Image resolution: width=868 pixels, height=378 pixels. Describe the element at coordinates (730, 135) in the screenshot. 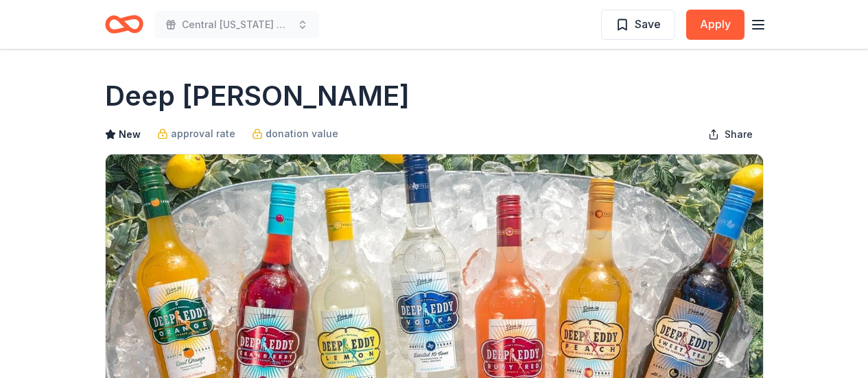

I see `button: Share` at that location.